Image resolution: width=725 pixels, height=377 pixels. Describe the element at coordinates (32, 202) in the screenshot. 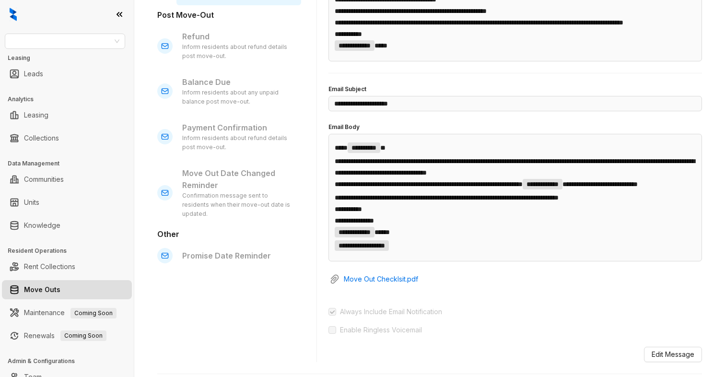

I see `a: Units` at that location.